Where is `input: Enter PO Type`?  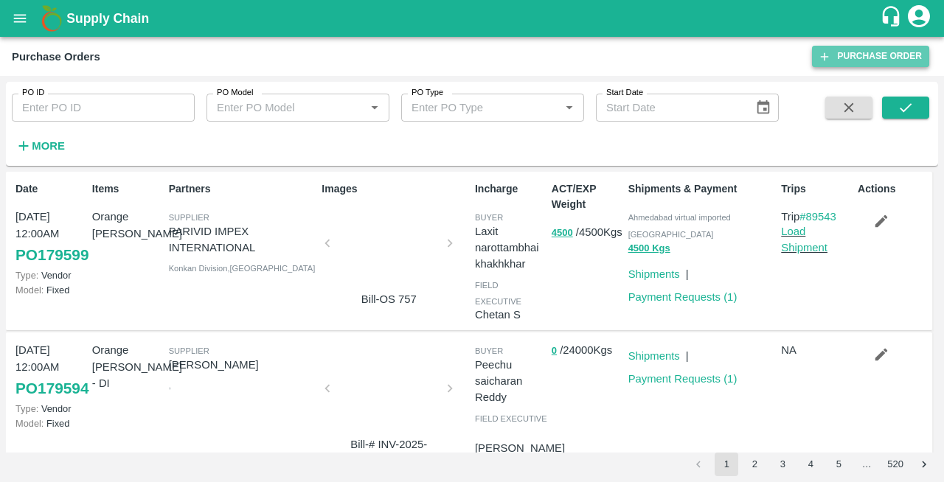 input: Enter PO Type is located at coordinates (480, 108).